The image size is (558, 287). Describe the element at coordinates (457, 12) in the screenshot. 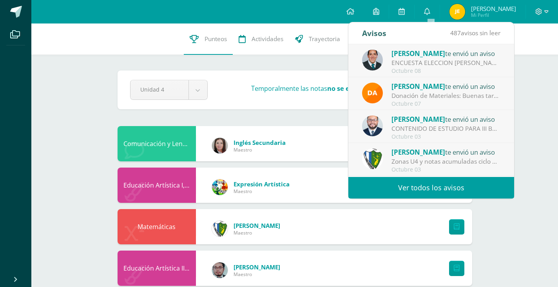

I see `img: 2aee2bd6fb6db27a1ed385a71e088303.png` at that location.